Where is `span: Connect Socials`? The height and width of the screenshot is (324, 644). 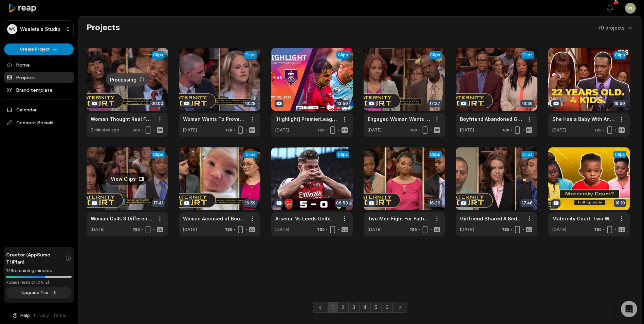
span: Connect Socials is located at coordinates (38, 123).